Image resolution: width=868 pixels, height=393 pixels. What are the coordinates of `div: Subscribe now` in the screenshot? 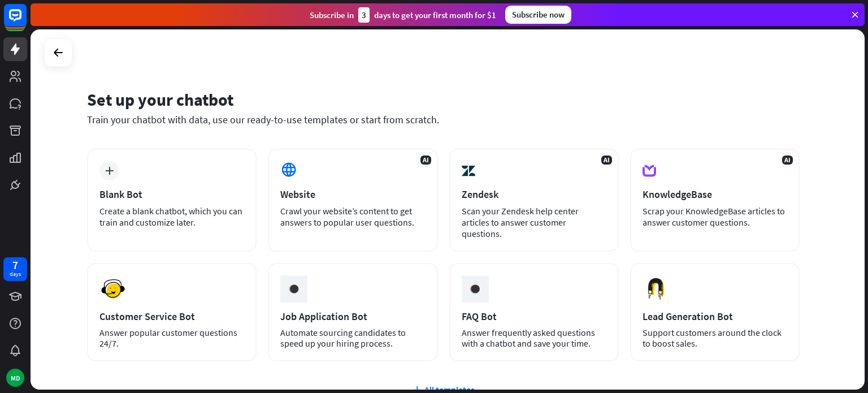 It's located at (538, 15).